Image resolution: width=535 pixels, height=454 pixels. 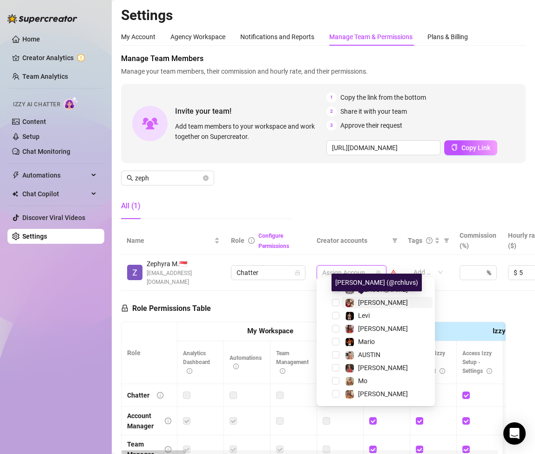 What do you see at coordinates (379, 272) in the screenshot?
I see `span: team` at bounding box center [379, 272].